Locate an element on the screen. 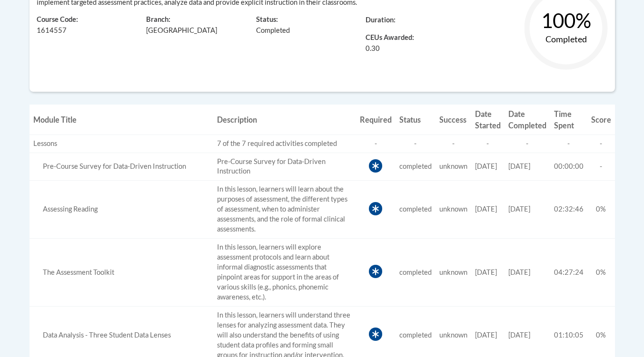 The height and width of the screenshot is (357, 644). th: Date Started is located at coordinates (488, 119).